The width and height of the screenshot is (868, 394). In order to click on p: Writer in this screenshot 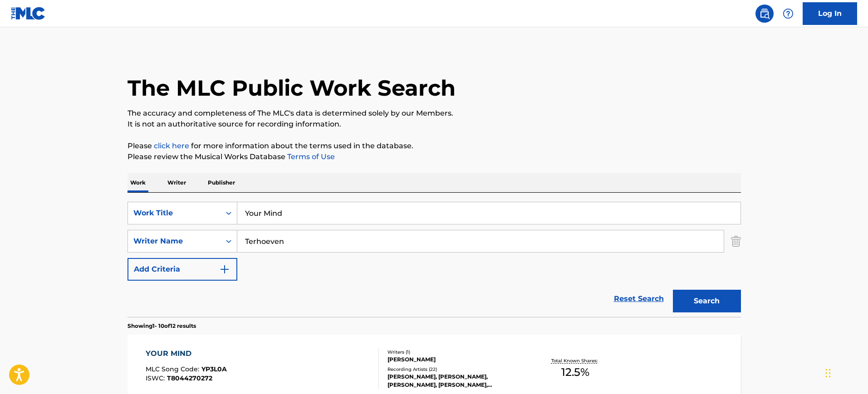, I will do `click(177, 183)`.